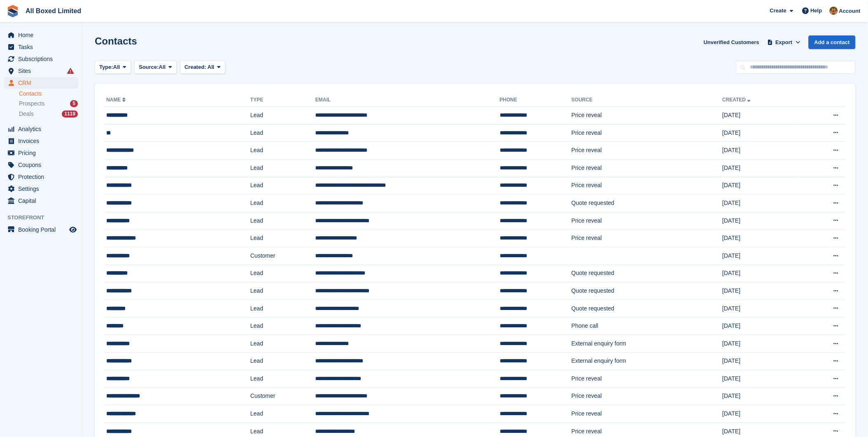 Image resolution: width=868 pixels, height=437 pixels. I want to click on a: Prospects 5, so click(48, 103).